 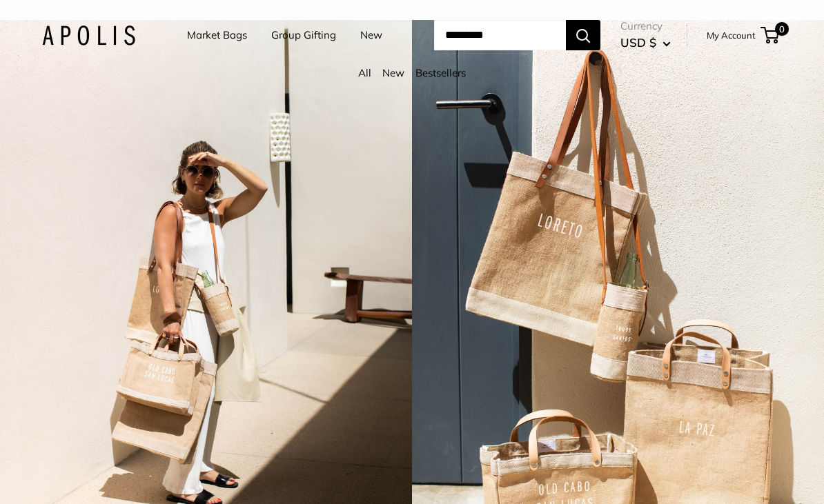 I want to click on a: 0, so click(x=770, y=36).